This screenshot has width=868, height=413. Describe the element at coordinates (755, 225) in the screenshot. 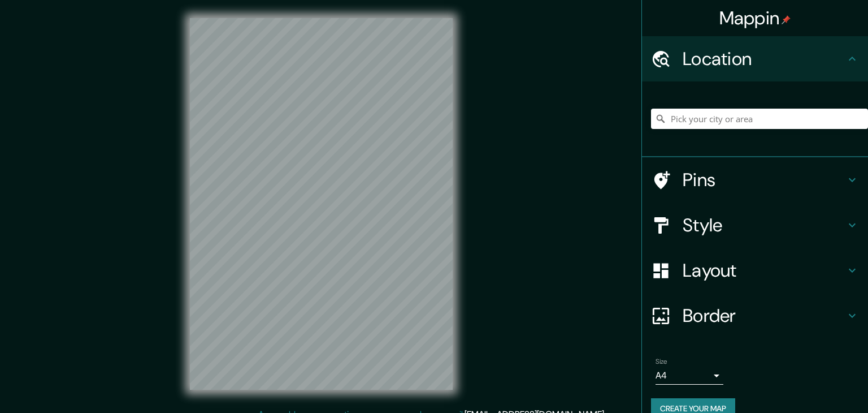

I see `div: Style` at that location.